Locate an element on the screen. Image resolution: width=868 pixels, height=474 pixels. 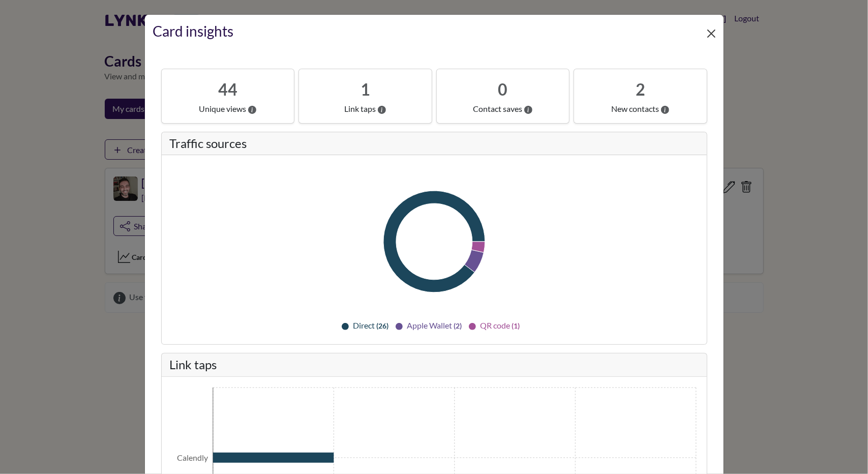
span: 1 is located at coordinates (365, 90).